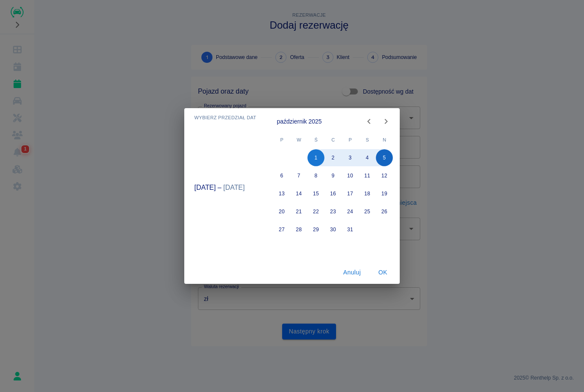  Describe the element at coordinates (350, 139) in the screenshot. I see `span: piątek` at that location.